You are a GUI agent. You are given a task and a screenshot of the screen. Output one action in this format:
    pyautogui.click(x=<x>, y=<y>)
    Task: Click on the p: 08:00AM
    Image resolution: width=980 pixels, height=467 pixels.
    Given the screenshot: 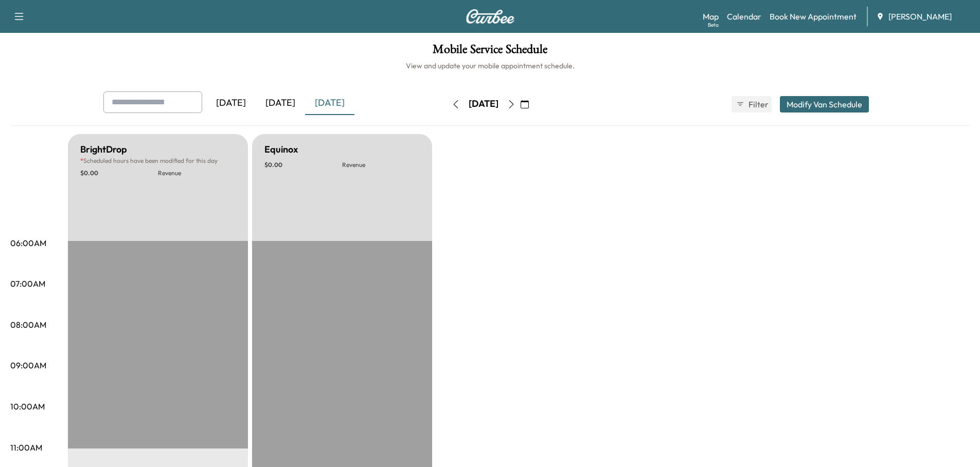 What is the action you would take?
    pyautogui.click(x=28, y=325)
    